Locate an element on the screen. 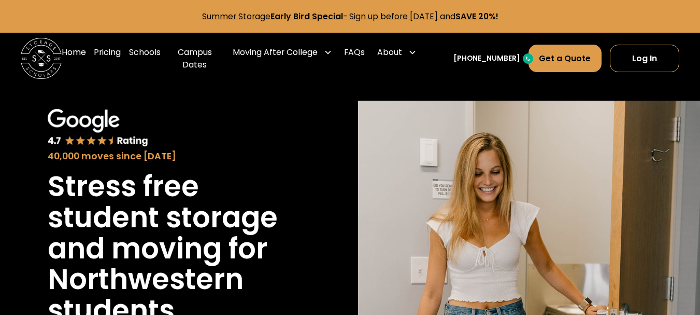  a: FAQs is located at coordinates (355, 58).